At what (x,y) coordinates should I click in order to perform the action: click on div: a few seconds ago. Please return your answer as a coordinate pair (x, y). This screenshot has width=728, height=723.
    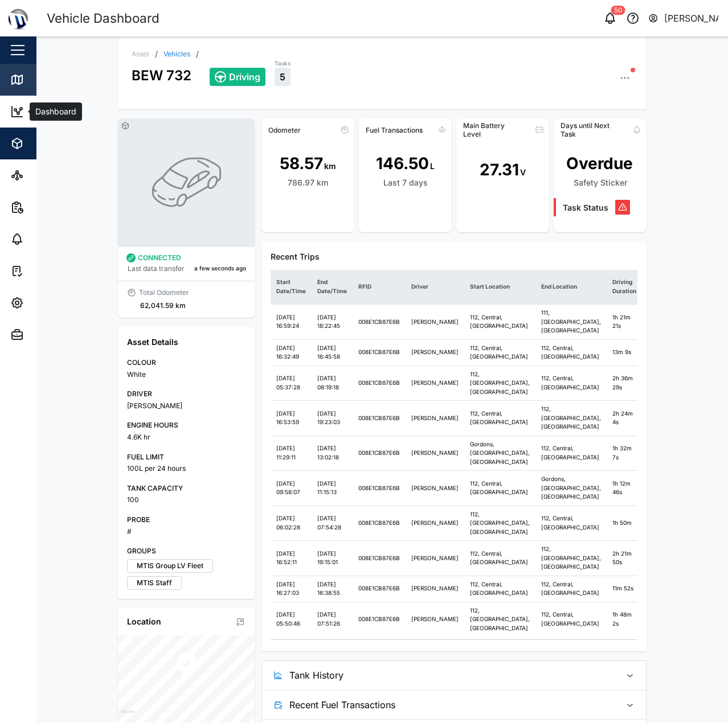
    Looking at the image, I should click on (220, 269).